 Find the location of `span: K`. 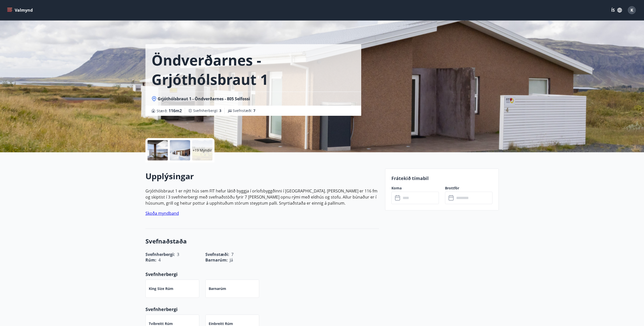

span: K is located at coordinates (632, 10).